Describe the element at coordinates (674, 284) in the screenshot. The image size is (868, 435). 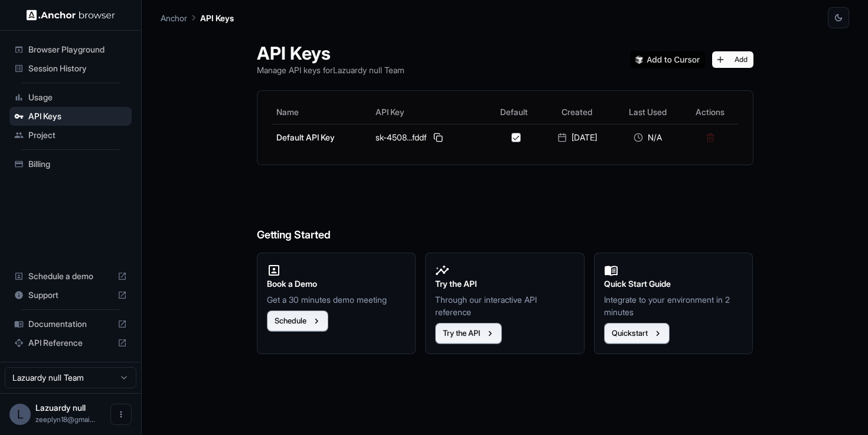
I see `h2: Quick Start Guide` at that location.